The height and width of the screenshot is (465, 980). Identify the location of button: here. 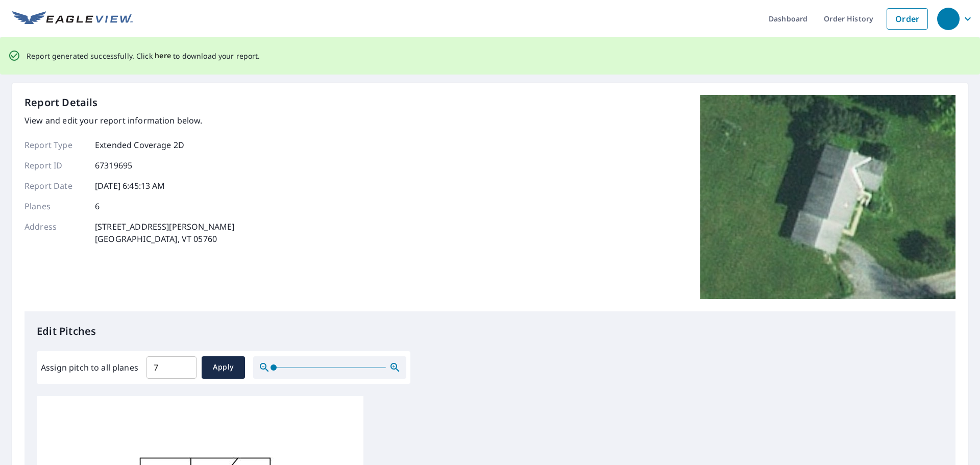
(163, 56).